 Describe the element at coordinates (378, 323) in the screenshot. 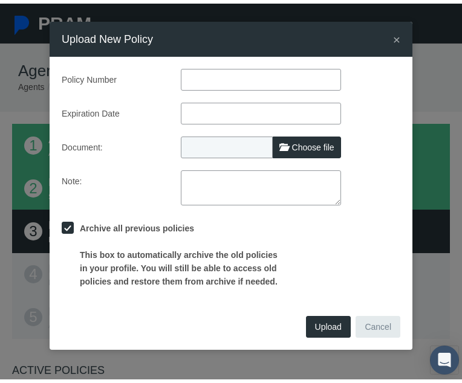

I see `button: Cancel` at that location.